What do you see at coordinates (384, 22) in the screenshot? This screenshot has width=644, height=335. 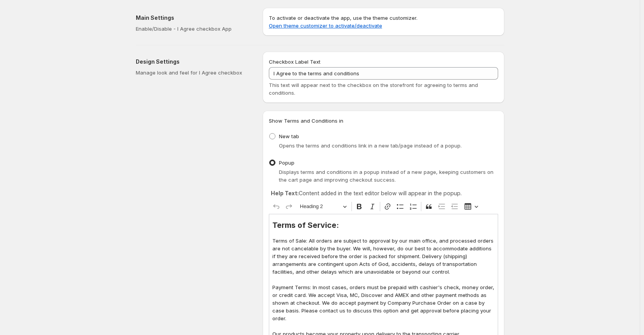 I see `p: To activate or deactivate the app, use the theme customizer.` at bounding box center [384, 22].